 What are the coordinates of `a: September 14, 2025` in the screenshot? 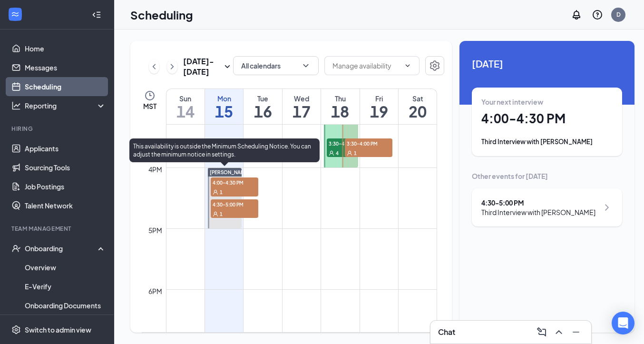 It's located at (186, 107).